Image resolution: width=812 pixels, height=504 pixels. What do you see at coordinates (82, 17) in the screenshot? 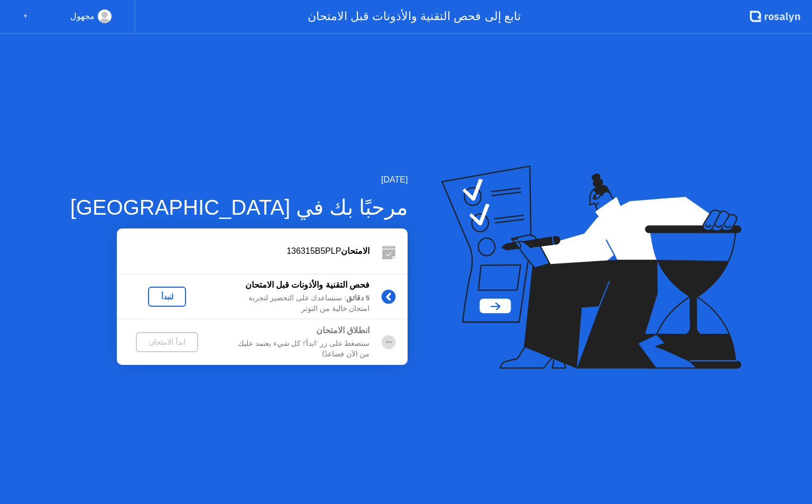
I see `div: مجهول` at bounding box center [82, 17].